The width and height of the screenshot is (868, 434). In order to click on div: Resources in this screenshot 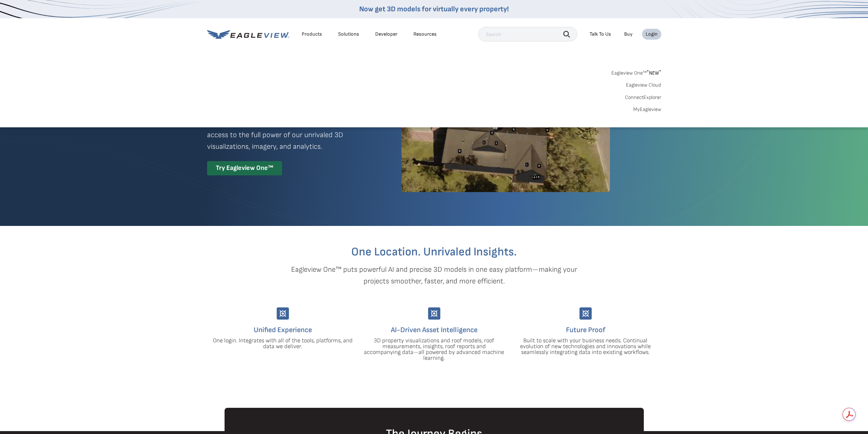, I will do `click(425, 34)`.